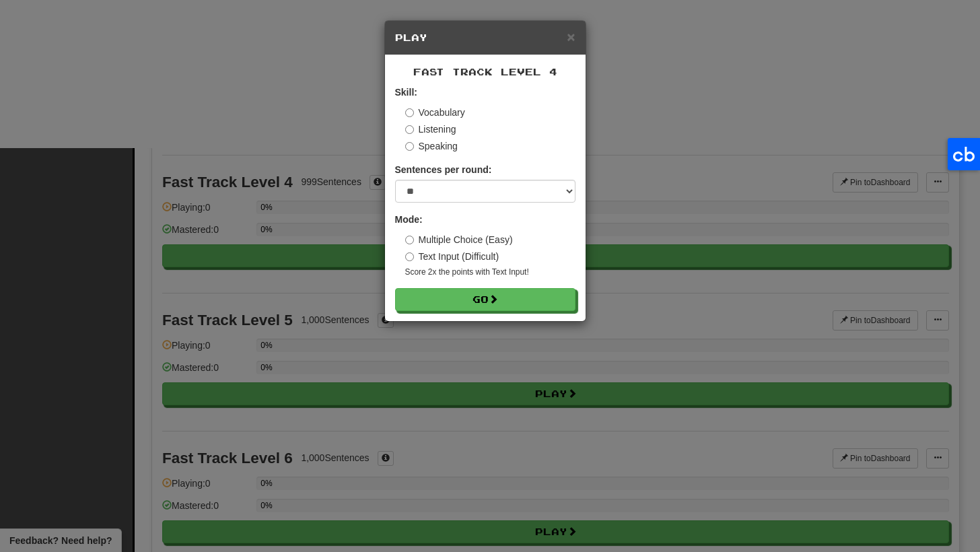 This screenshot has height=552, width=980. Describe the element at coordinates (409, 146) in the screenshot. I see `input: Speaking` at that location.